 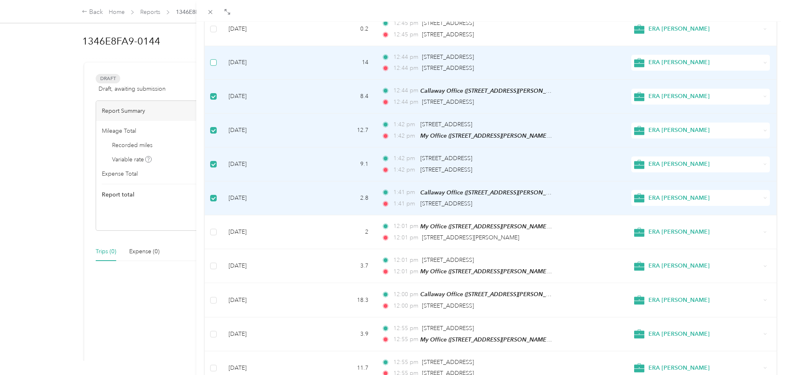 What do you see at coordinates (339, 300) in the screenshot?
I see `td: 18.3` at bounding box center [339, 300].